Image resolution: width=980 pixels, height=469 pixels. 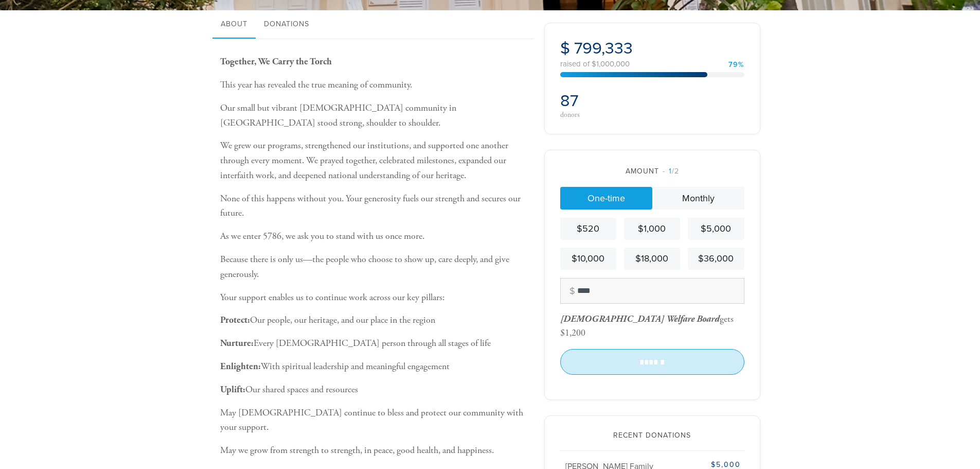 I want to click on div: donors, so click(x=605, y=115).